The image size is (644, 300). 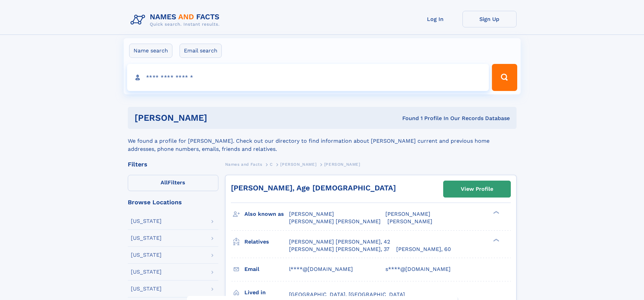 I want to click on div: Found 1 Profile In Our Records Database, so click(x=407, y=118).